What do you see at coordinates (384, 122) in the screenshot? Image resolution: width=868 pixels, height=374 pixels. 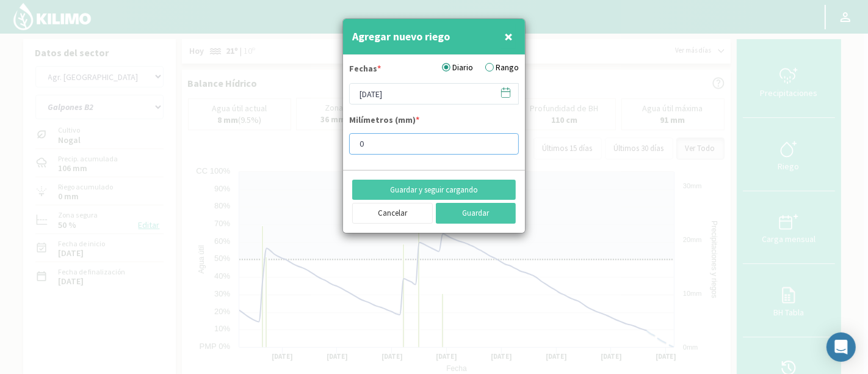 I see `label: Milímetros (mm)` at bounding box center [384, 122].